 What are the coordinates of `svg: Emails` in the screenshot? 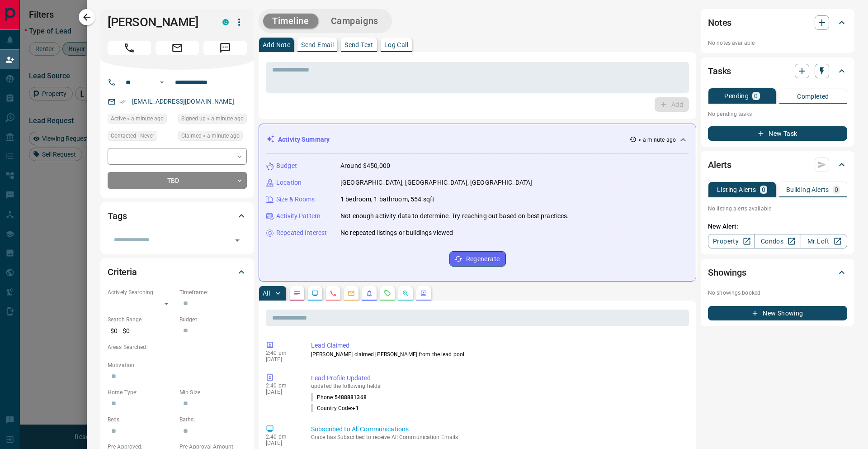 It's located at (351, 293).